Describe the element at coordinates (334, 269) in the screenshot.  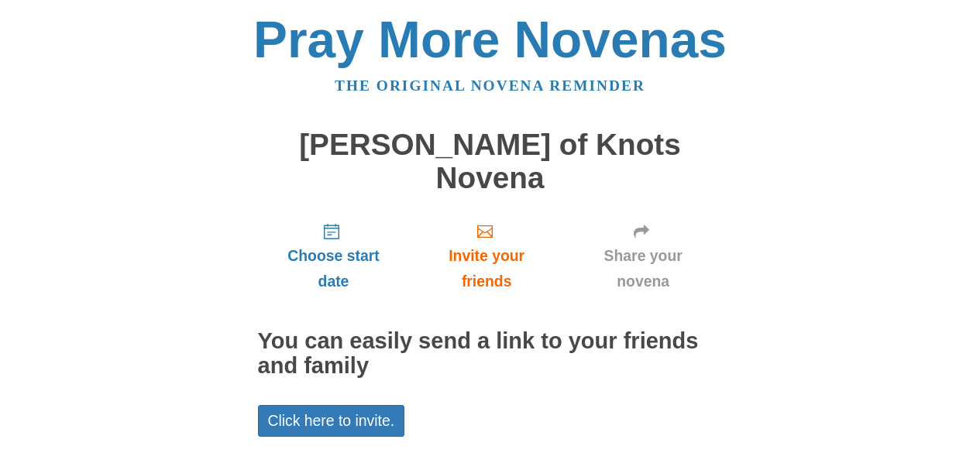
I see `span: Choose start date` at that location.